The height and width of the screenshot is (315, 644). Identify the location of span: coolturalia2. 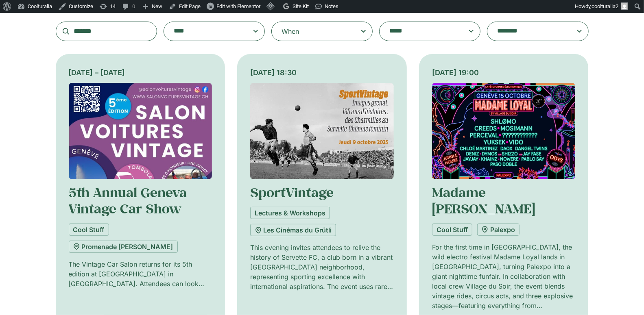
(605, 6).